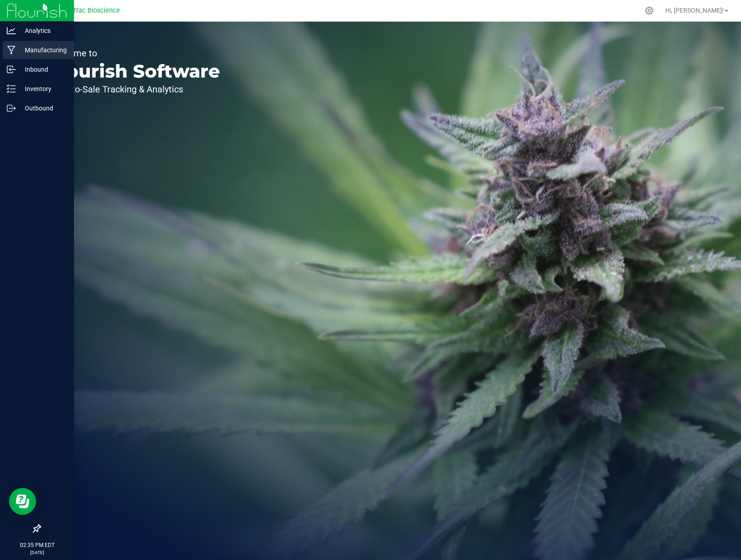  What do you see at coordinates (42, 50) in the screenshot?
I see `p: Manufacturing` at bounding box center [42, 50].